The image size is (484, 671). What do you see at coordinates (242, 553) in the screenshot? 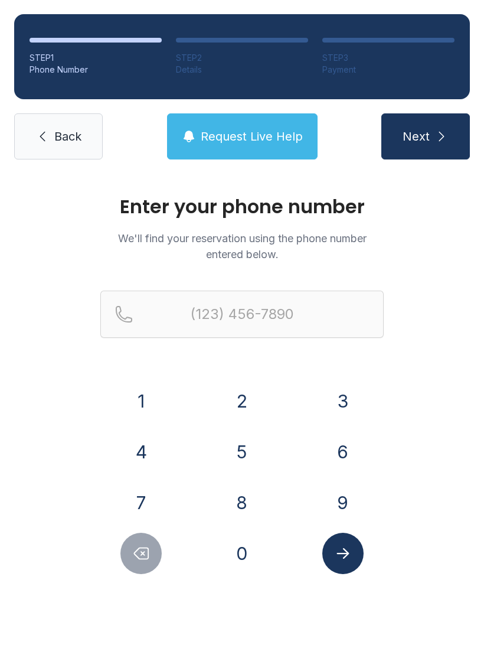
I see `button: 0` at bounding box center [242, 553].